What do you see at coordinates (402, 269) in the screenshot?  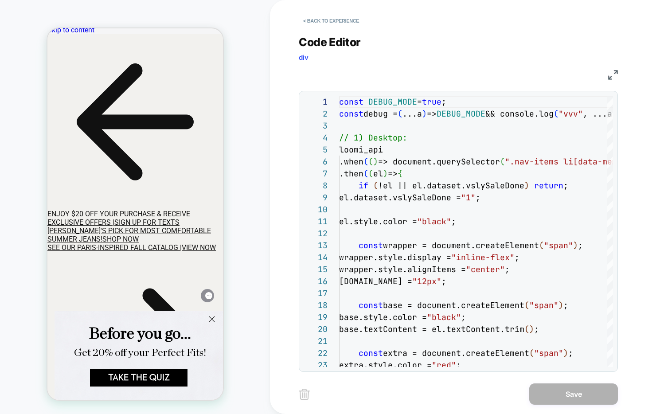 I see `span: wrapper.style.alignItems =` at bounding box center [402, 269].